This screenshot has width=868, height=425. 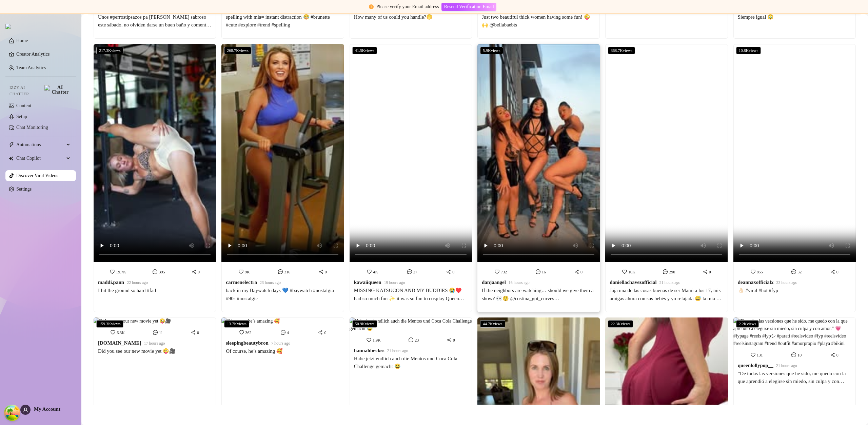 I want to click on a: Content, so click(x=23, y=105).